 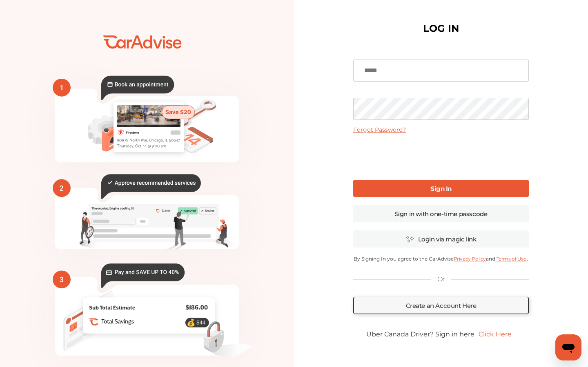 What do you see at coordinates (379, 130) in the screenshot?
I see `a: Forgot Password?` at bounding box center [379, 130].